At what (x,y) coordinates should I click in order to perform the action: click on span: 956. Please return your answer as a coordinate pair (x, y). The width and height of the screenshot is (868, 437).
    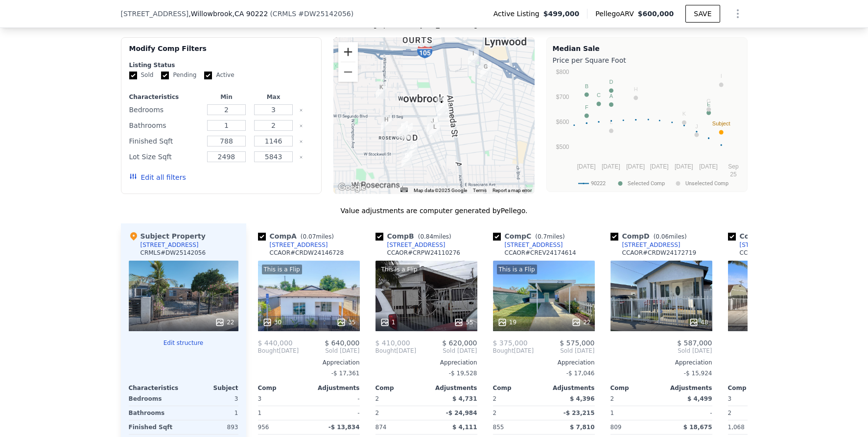
    Looking at the image, I should click on (264, 428).